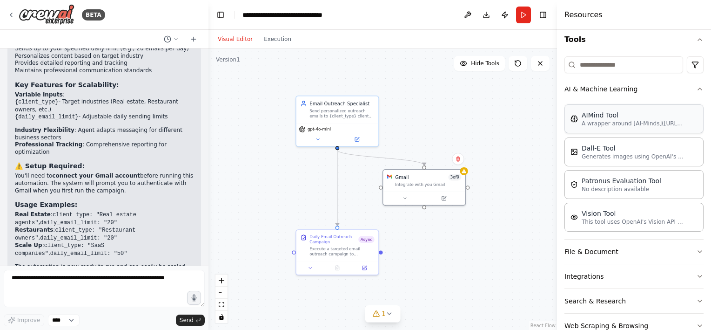 This screenshot has height=330, width=711. What do you see at coordinates (634, 40) in the screenshot?
I see `button: Tools` at bounding box center [634, 40].